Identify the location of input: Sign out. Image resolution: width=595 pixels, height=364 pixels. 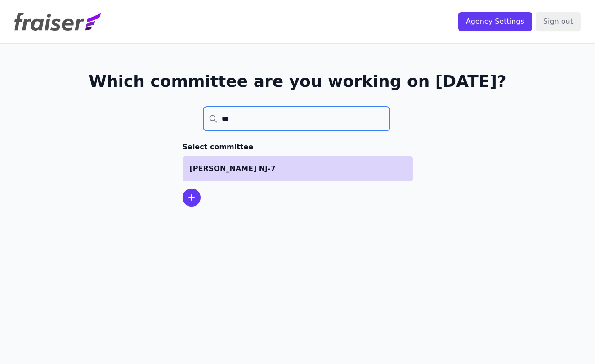
(558, 21).